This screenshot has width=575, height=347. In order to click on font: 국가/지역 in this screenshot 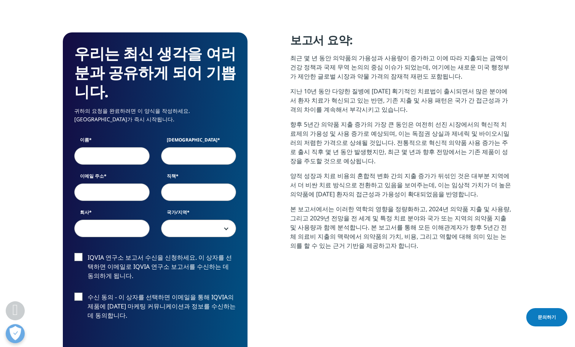, I will do `click(177, 212)`.